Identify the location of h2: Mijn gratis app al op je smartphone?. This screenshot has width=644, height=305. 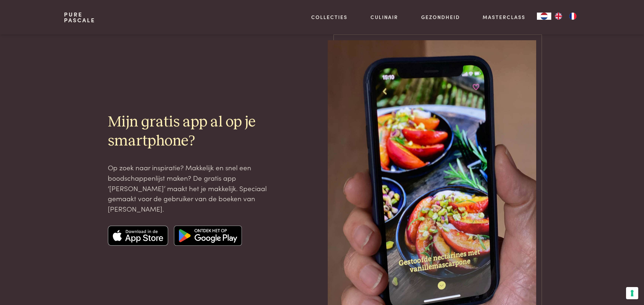
(190, 132).